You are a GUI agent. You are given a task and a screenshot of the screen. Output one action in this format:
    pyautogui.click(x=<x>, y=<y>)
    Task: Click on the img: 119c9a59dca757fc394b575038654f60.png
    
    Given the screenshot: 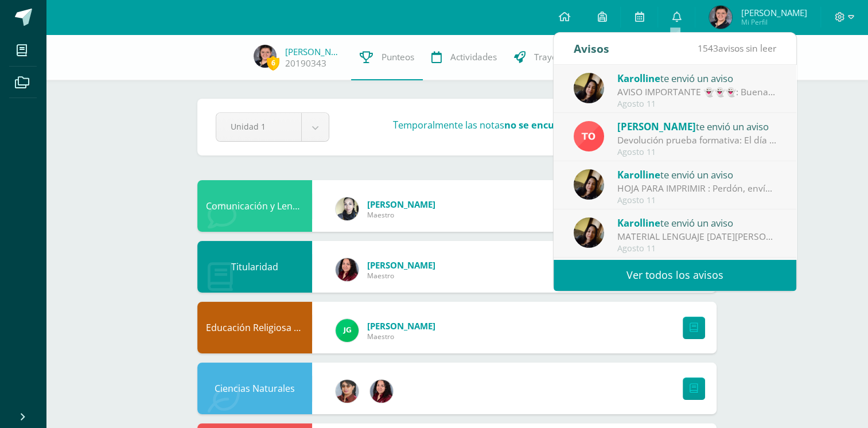 What is the action you would take?
    pyautogui.click(x=347, y=209)
    